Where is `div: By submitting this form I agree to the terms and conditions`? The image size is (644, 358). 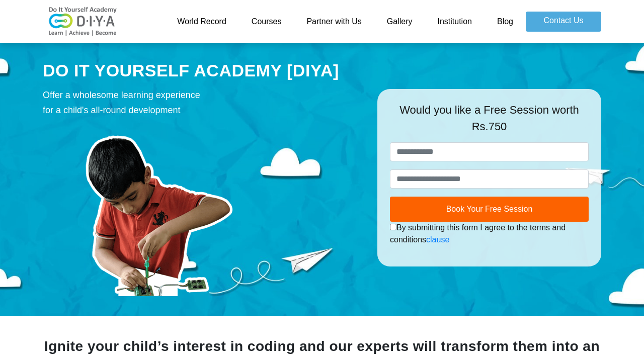 div: By submitting this form I agree to the terms and conditions is located at coordinates (489, 233).